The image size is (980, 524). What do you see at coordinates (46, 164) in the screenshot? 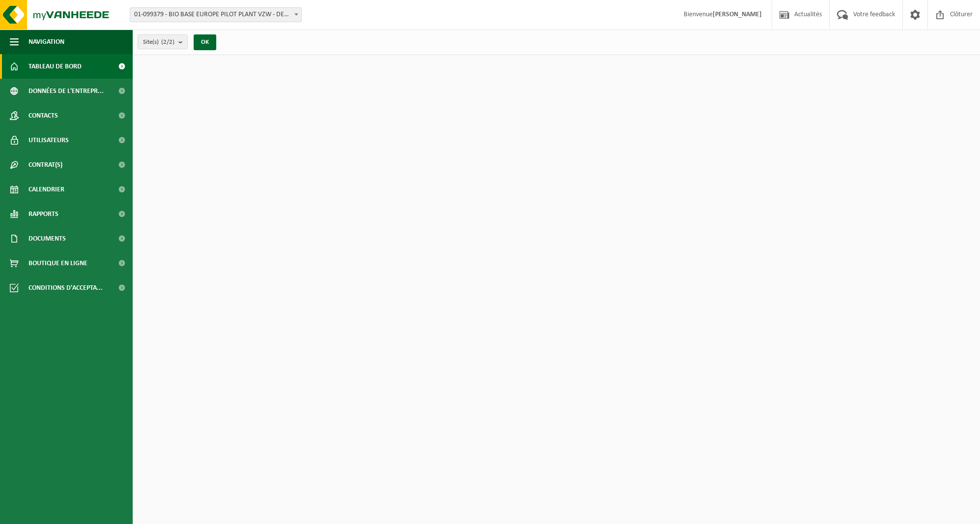
I see `span: Contrat(s)` at bounding box center [46, 164].